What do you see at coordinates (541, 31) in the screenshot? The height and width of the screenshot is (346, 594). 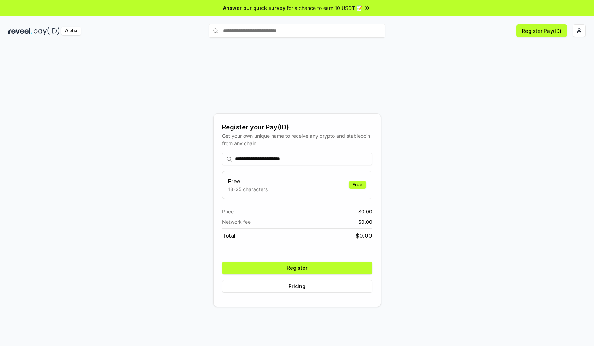 I see `button: Register Pay(ID)` at bounding box center [541, 31].